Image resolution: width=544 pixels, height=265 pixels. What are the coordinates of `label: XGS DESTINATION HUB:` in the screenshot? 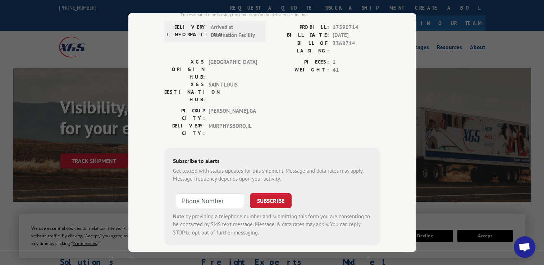 It's located at (184, 92).